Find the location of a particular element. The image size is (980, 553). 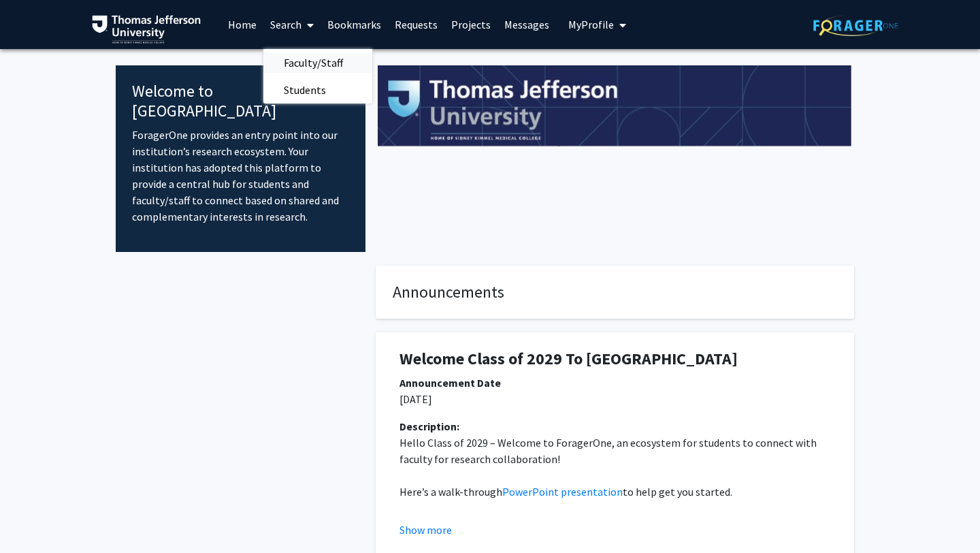

span: Faculty/Staff is located at coordinates (313, 63).